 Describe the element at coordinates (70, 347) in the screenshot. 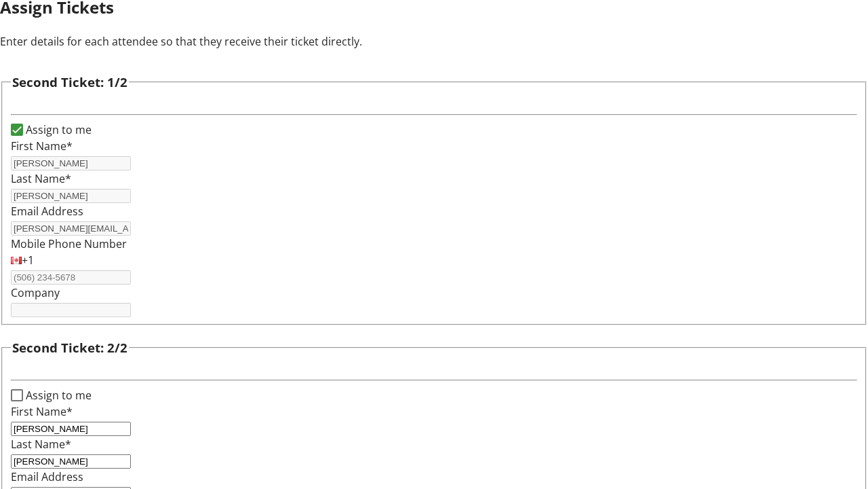

I see `h3: Second Ticket: 2/2` at that location.